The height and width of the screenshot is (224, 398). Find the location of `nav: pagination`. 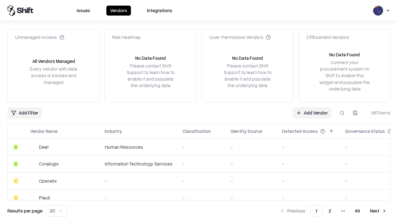

nav: pagination is located at coordinates (333, 211).